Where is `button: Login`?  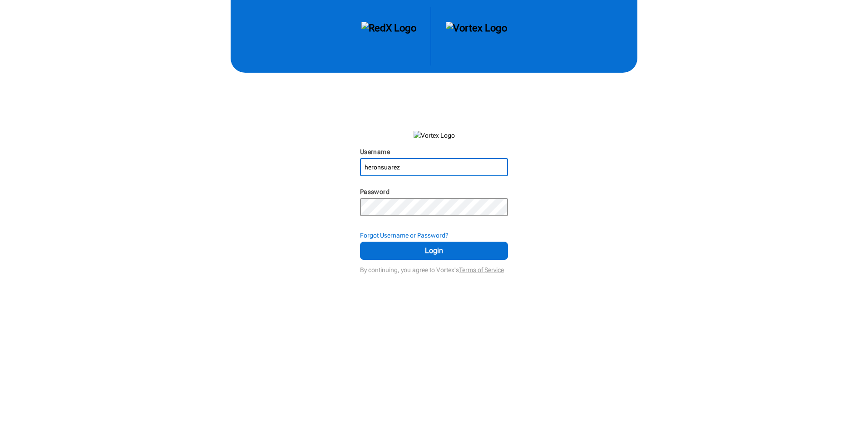 button: Login is located at coordinates (434, 251).